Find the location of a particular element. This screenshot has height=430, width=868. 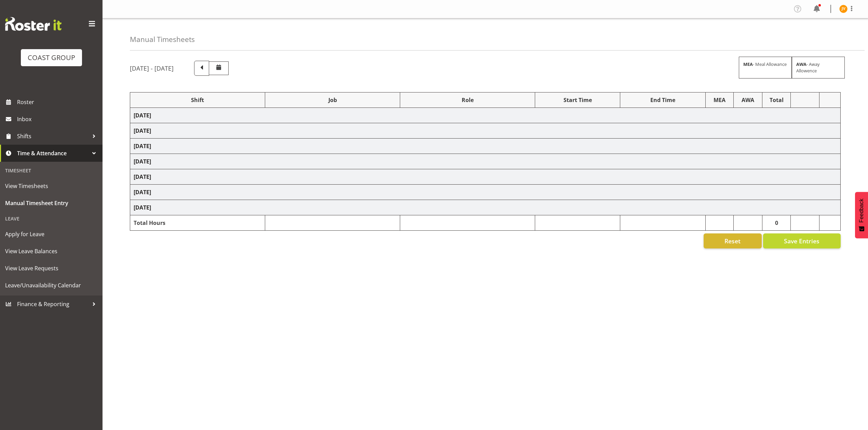

span: Roster is located at coordinates (58, 102).